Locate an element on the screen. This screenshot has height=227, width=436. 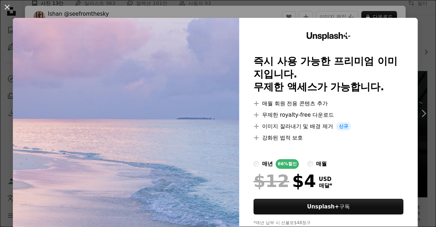
div: 매년 is located at coordinates (267, 164).